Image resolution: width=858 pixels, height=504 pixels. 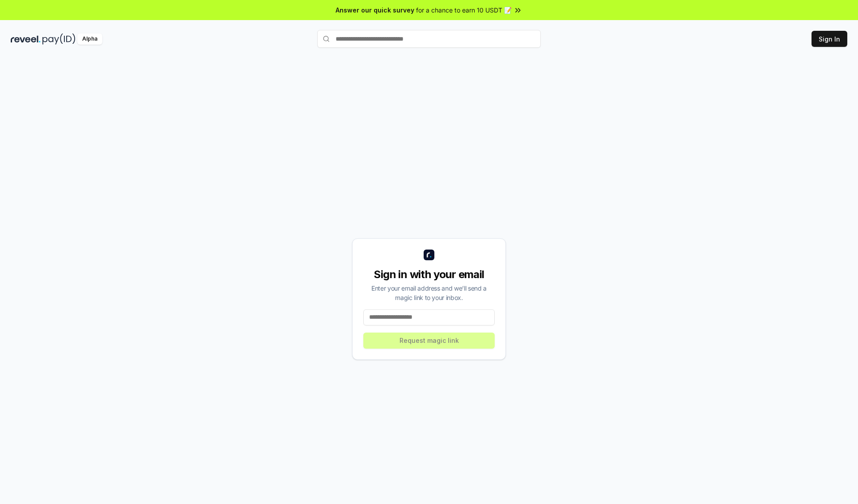 I want to click on button: Sign In, so click(x=829, y=39).